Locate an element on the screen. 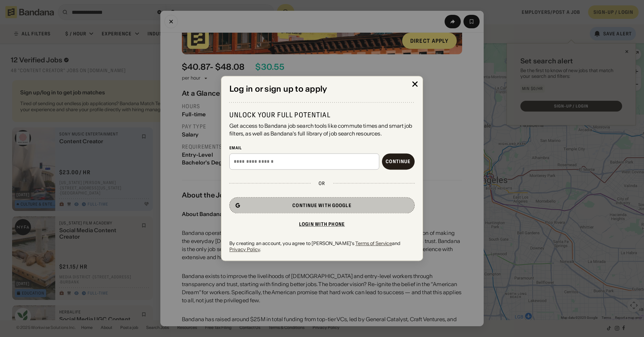  div: Log in or sign up to apply is located at coordinates (322, 89).